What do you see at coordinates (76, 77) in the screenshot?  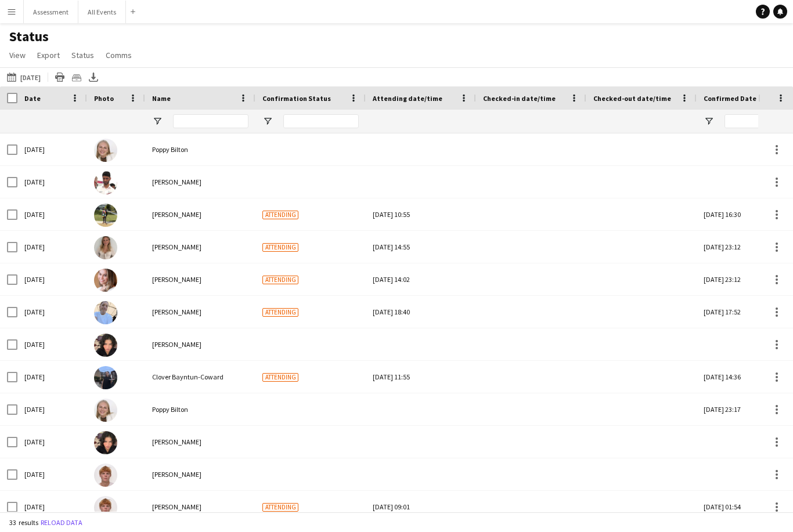 I see `app-action-btn: Crew files as ZIP` at bounding box center [76, 77].